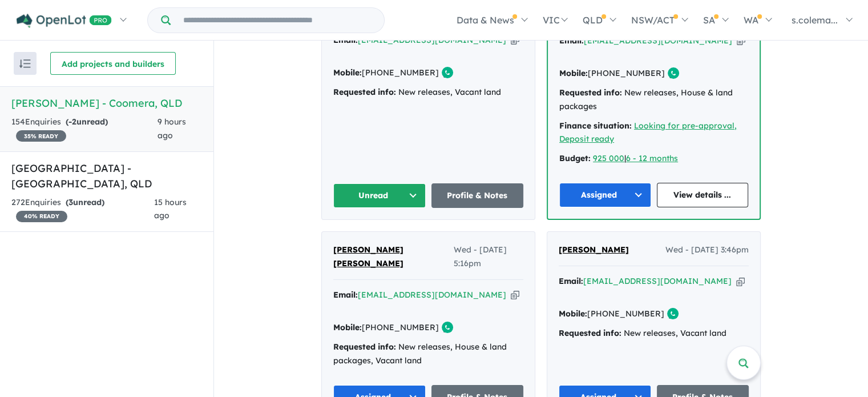  Describe the element at coordinates (654, 100) in the screenshot. I see `div: New releases, House & land packages` at that location.